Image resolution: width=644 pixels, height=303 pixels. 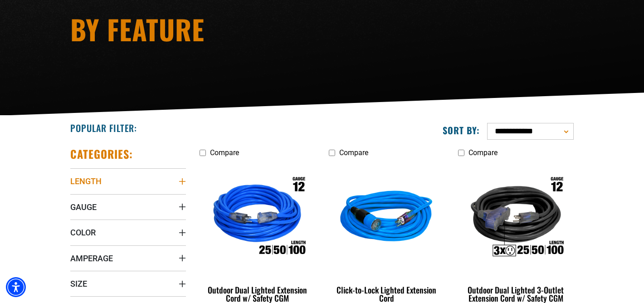 What do you see at coordinates (128, 232) in the screenshot?
I see `summary: Color` at bounding box center [128, 232].